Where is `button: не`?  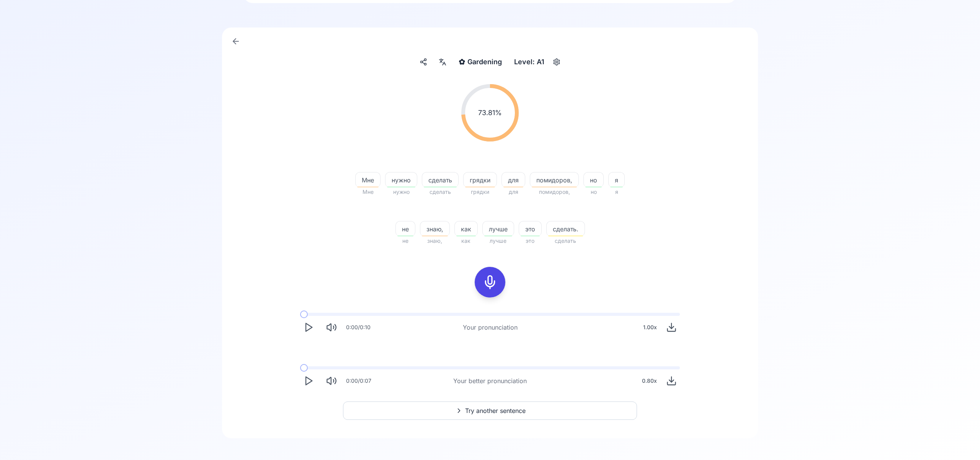 button: не is located at coordinates (405, 229).